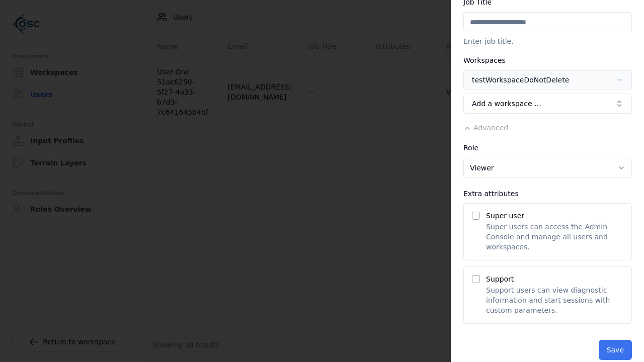  I want to click on label: Role, so click(471, 148).